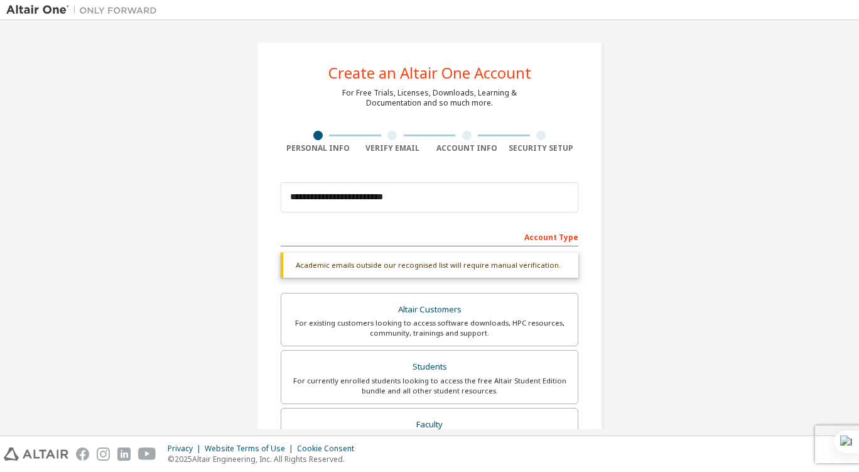  What do you see at coordinates (264, 459) in the screenshot?
I see `p: © 2025 Altair Engineering, Inc. All Rights Reserved.` at bounding box center [264, 459].